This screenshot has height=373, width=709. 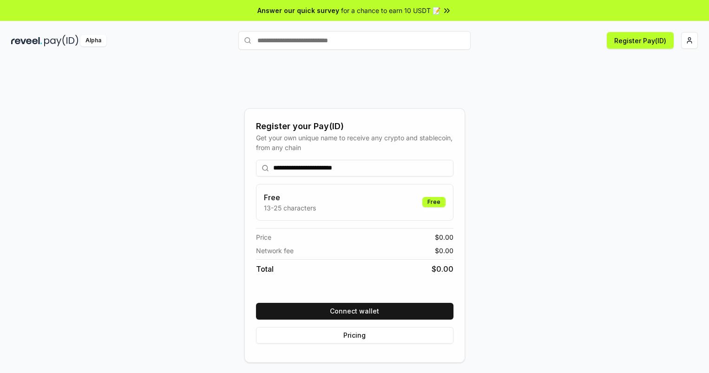 What do you see at coordinates (275, 250) in the screenshot?
I see `span: Network fee` at bounding box center [275, 250].